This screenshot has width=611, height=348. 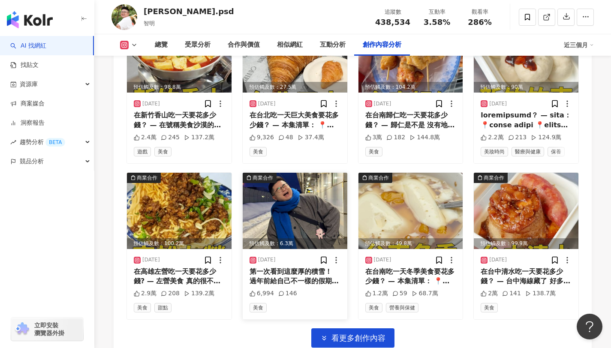 What do you see at coordinates (145, 294) in the screenshot?
I see `div: 2.9萬` at bounding box center [145, 294].